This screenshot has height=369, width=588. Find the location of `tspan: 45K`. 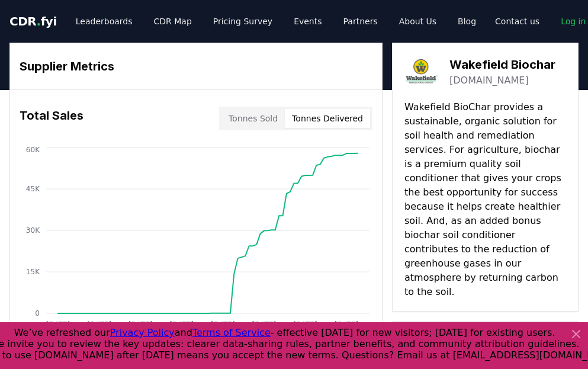

tspan: 45K is located at coordinates (33, 189).